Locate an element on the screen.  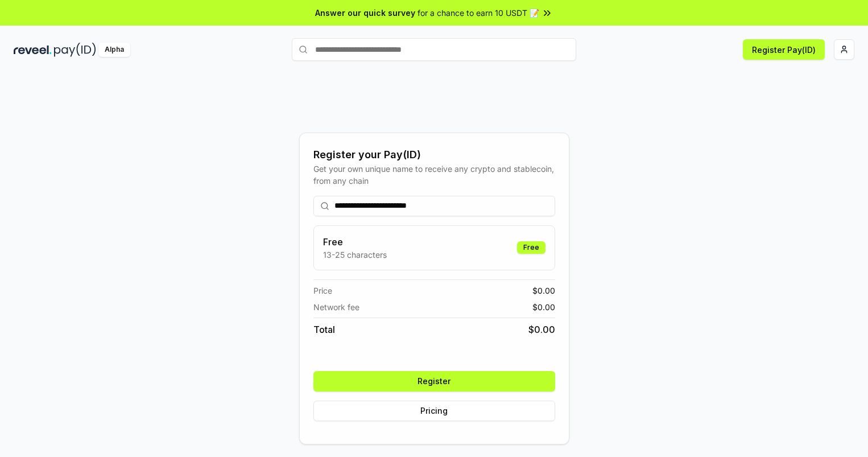
span: Total is located at coordinates (324, 330).